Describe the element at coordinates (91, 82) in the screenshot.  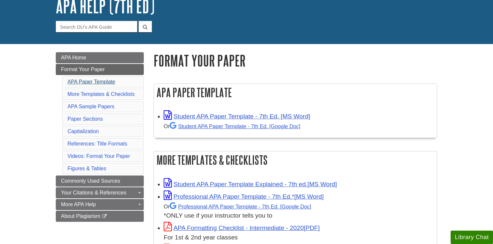
I see `a: APA Paper Template` at that location.